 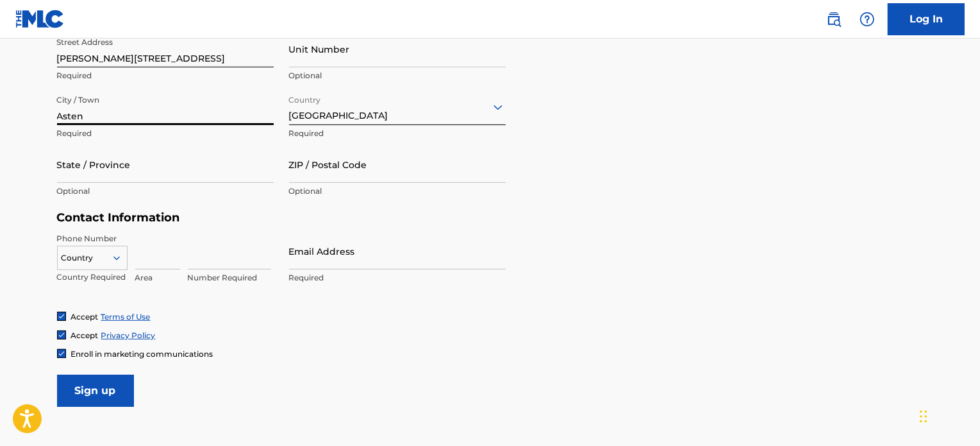 I want to click on p: Area, so click(x=158, y=278).